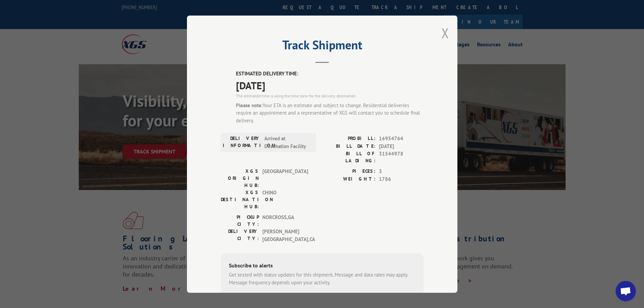 The width and height of the screenshot is (644, 308). Describe the element at coordinates (287, 142) in the screenshot. I see `span: Arrived at Destination Facility` at that location.